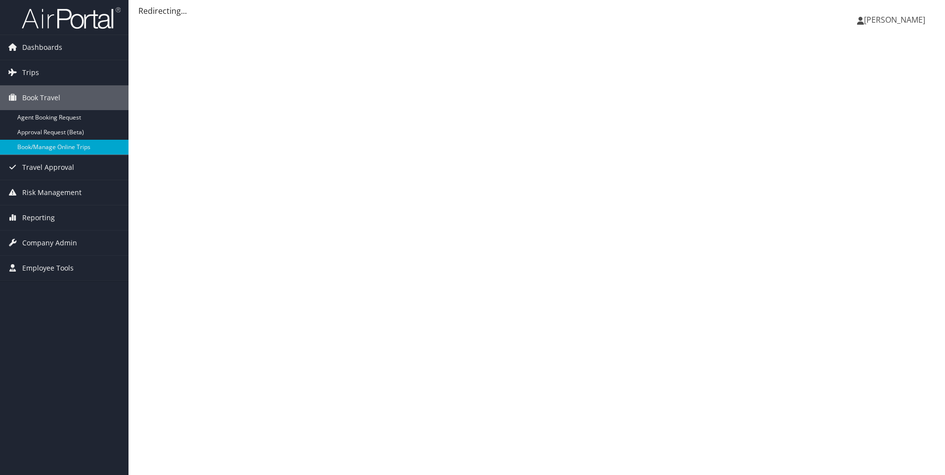 The height and width of the screenshot is (475, 945). Describe the element at coordinates (48, 168) in the screenshot. I see `span: Travel Approval` at that location.